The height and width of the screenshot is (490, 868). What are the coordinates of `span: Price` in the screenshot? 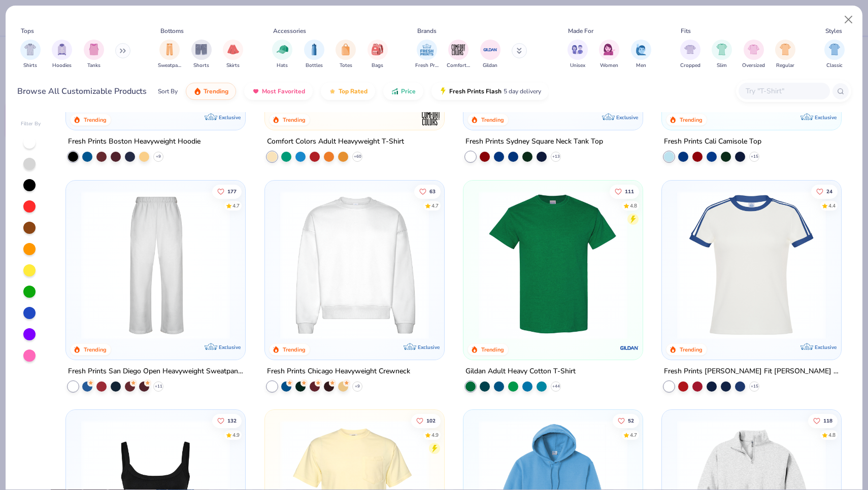 It's located at (409, 91).